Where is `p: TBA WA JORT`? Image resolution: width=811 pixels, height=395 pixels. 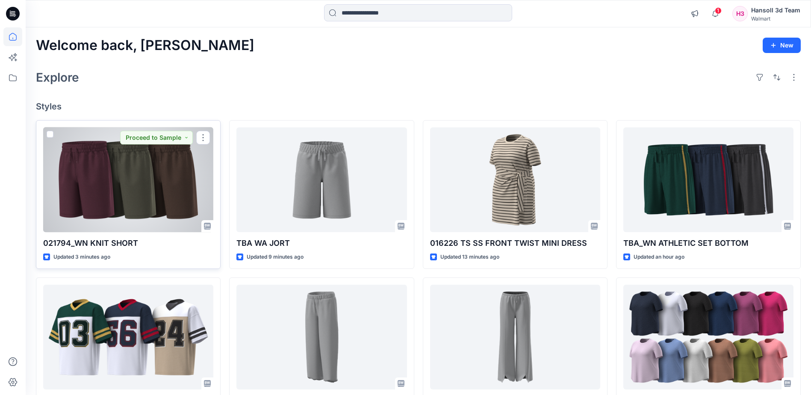
p: TBA WA JORT is located at coordinates (322, 243).